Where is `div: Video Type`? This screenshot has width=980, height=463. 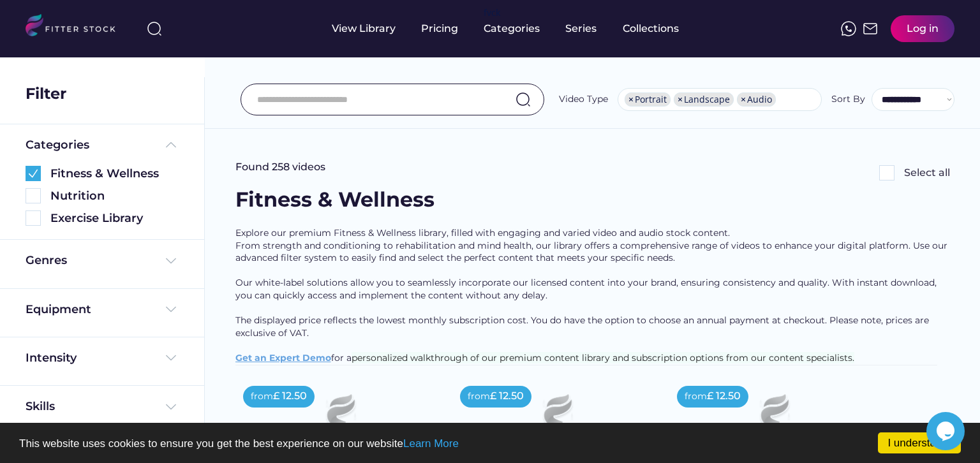
div: Video Type is located at coordinates (583, 100).